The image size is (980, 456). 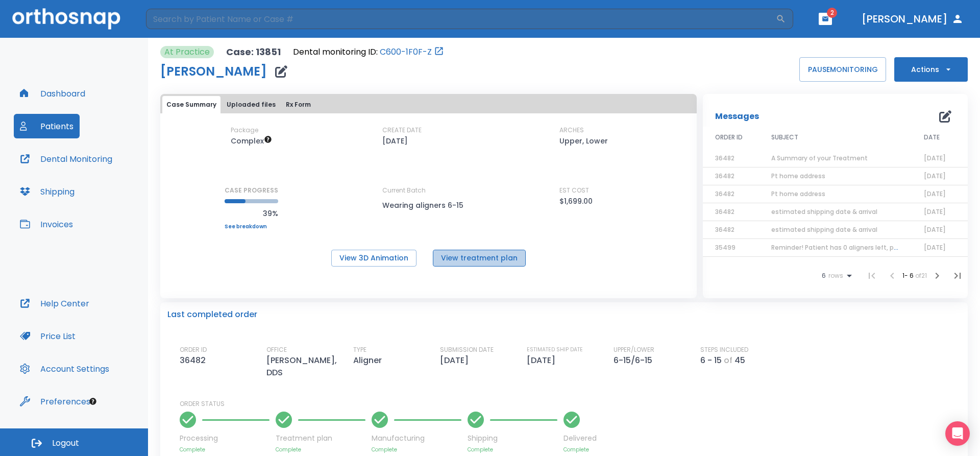 I want to click on button: Shipping, so click(x=47, y=192).